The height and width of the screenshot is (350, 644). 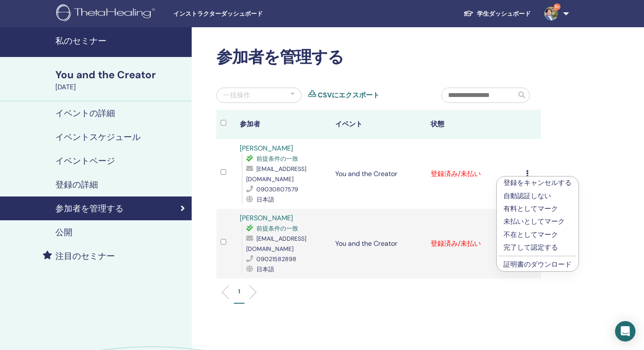 I want to click on p: 登録をキャンセルする, so click(x=537, y=183).